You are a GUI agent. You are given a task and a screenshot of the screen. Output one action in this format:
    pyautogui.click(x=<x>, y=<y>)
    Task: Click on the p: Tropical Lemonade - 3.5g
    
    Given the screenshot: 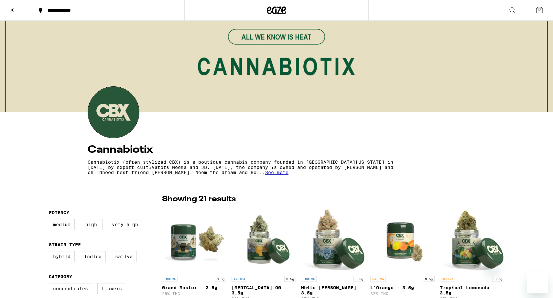 What is the action you would take?
    pyautogui.click(x=472, y=290)
    